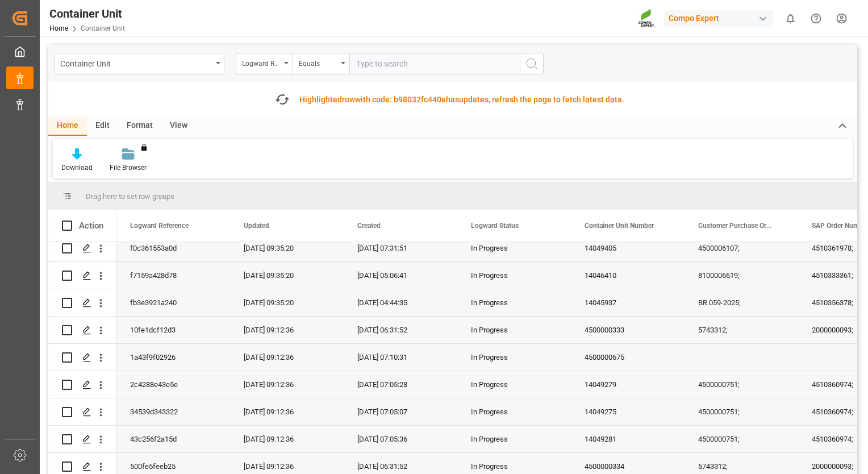  I want to click on div: 4500000675, so click(628, 357).